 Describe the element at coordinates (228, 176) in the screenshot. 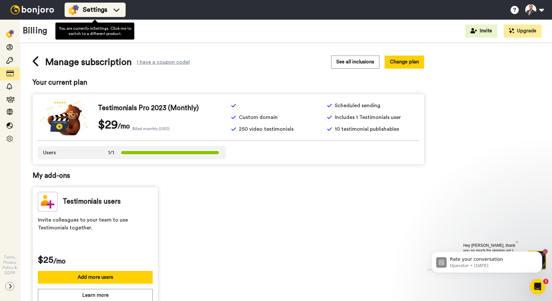

I see `span: My add-ons` at that location.